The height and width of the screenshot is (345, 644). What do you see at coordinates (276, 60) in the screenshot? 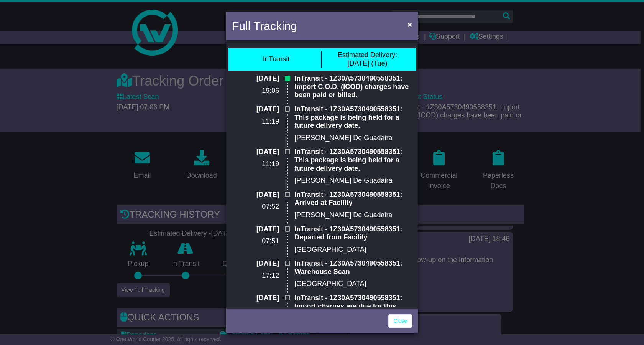
I see `div: InTransit` at bounding box center [276, 60].